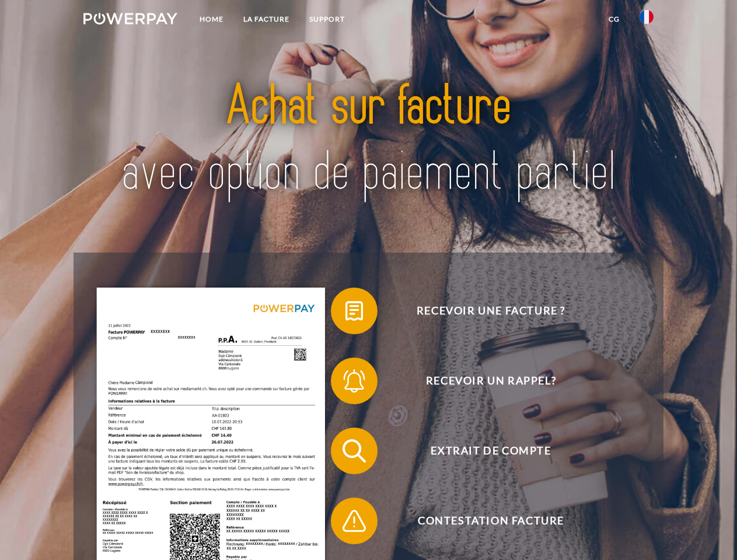  I want to click on button: Recevoir un rappel?, so click(483, 381).